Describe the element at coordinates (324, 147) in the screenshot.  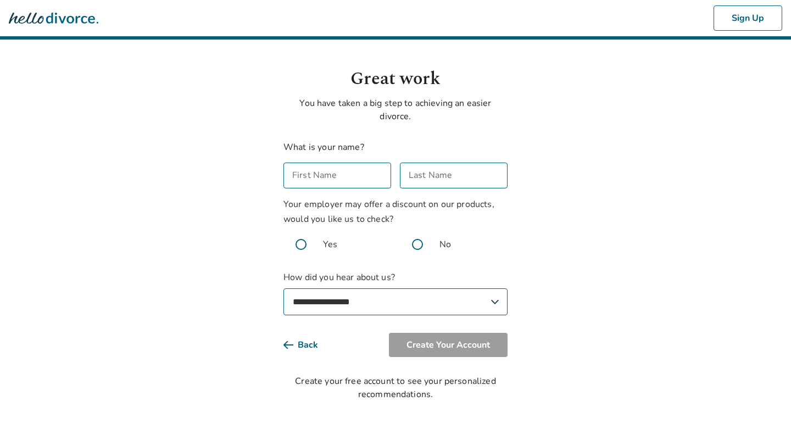
I see `label: What is your name?` at that location.